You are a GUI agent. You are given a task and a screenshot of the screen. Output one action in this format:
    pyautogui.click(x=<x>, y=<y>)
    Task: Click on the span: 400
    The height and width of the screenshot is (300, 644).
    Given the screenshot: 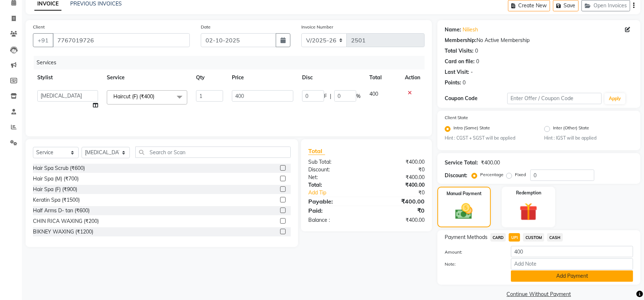 What is the action you would take?
    pyautogui.click(x=374, y=94)
    